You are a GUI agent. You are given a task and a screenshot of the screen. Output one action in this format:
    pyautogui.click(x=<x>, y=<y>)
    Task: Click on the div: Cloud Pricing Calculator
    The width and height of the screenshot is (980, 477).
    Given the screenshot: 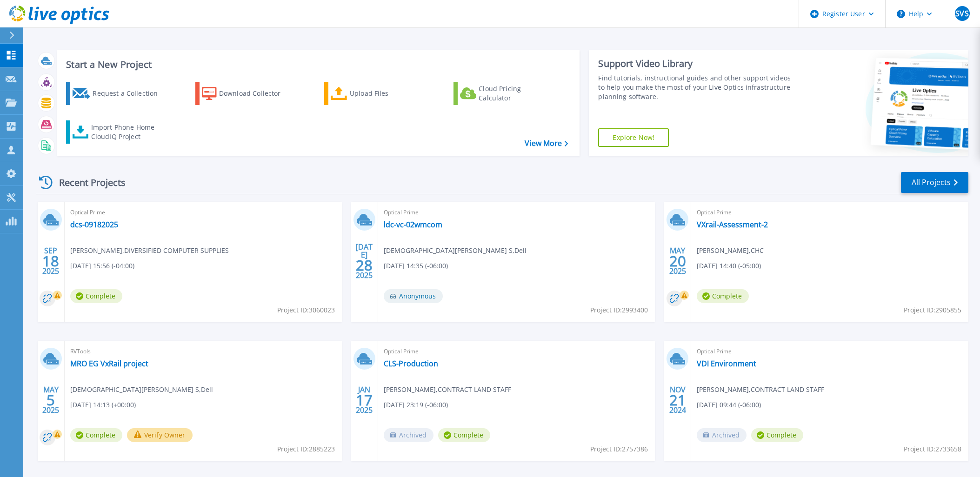 What is the action you would take?
    pyautogui.click(x=516, y=93)
    